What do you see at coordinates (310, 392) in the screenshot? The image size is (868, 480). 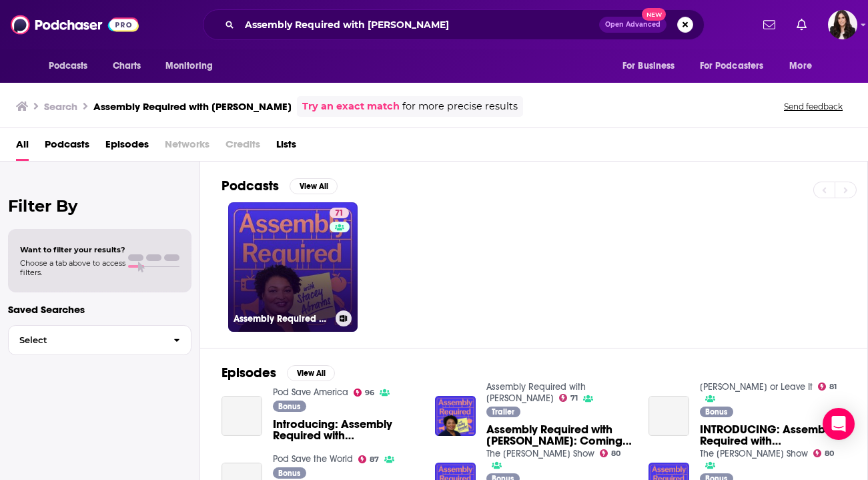 I see `a: Pod Save America` at bounding box center [310, 392].